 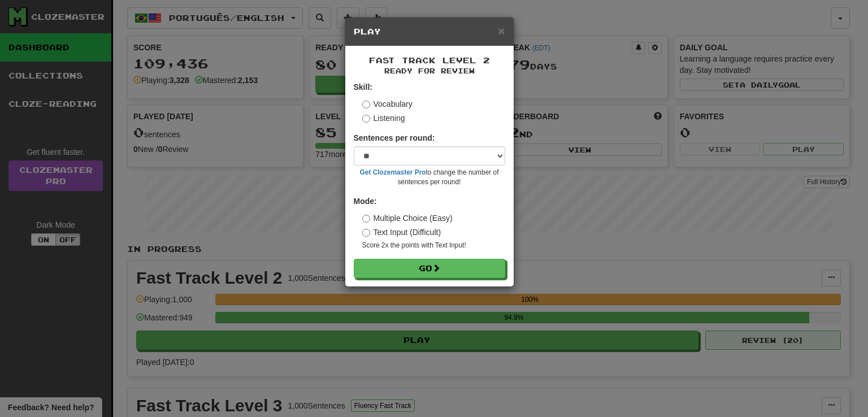 What do you see at coordinates (408, 218) in the screenshot?
I see `label: Multiple Choice (Easy)` at bounding box center [408, 218].